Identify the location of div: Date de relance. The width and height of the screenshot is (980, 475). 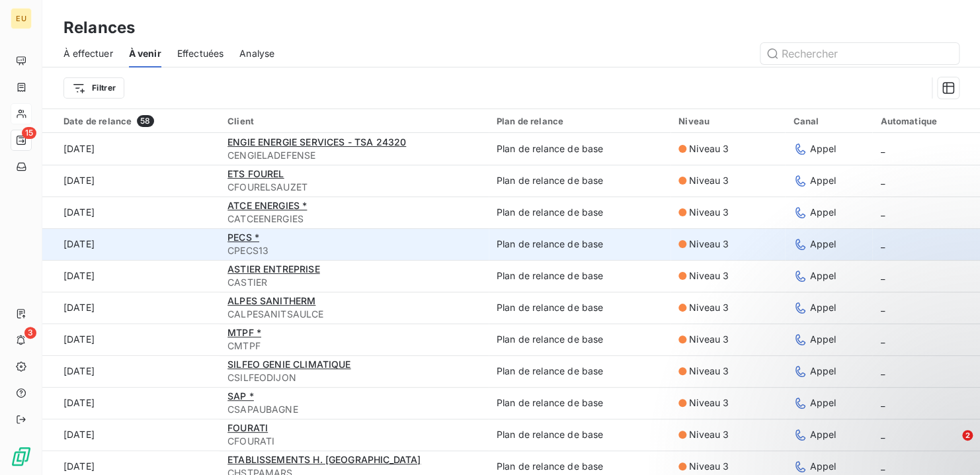
(137, 121).